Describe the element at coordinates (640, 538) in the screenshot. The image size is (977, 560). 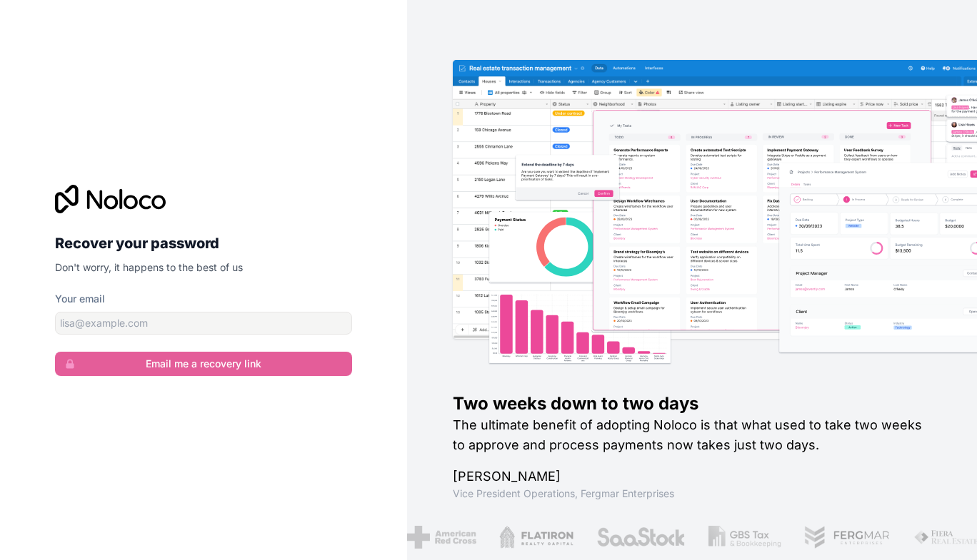
I see `img: /assets/saastock-C6Zbiodz.png` at that location.